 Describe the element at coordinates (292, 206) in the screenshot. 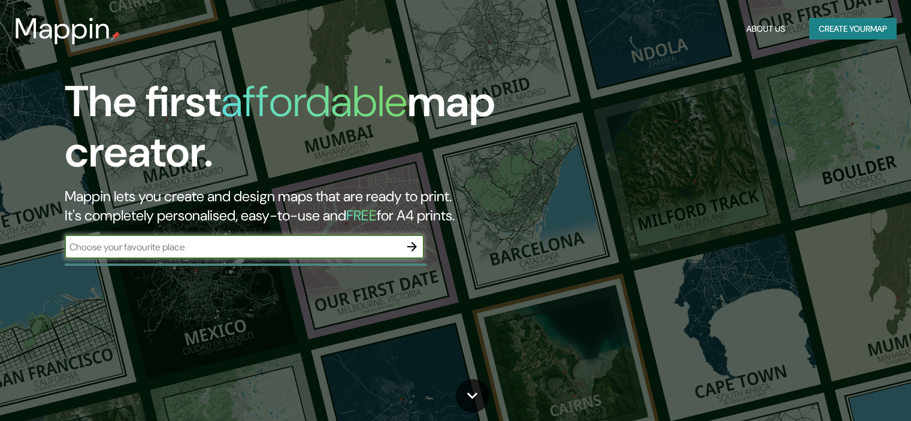

I see `h2: Mappin lets you create and design maps that are ready to print. It's completely personalised, eas...` at that location.